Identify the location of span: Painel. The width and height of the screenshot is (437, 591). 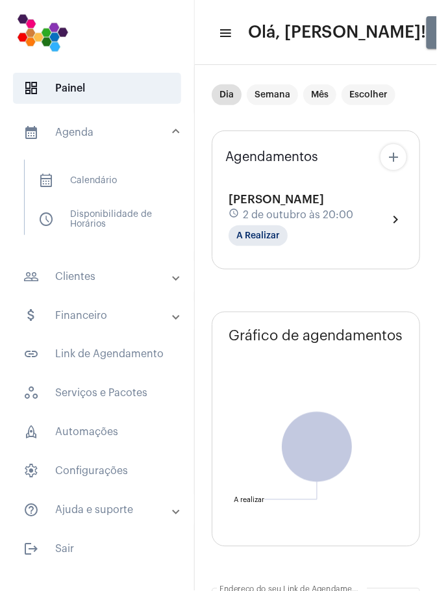
(97, 88).